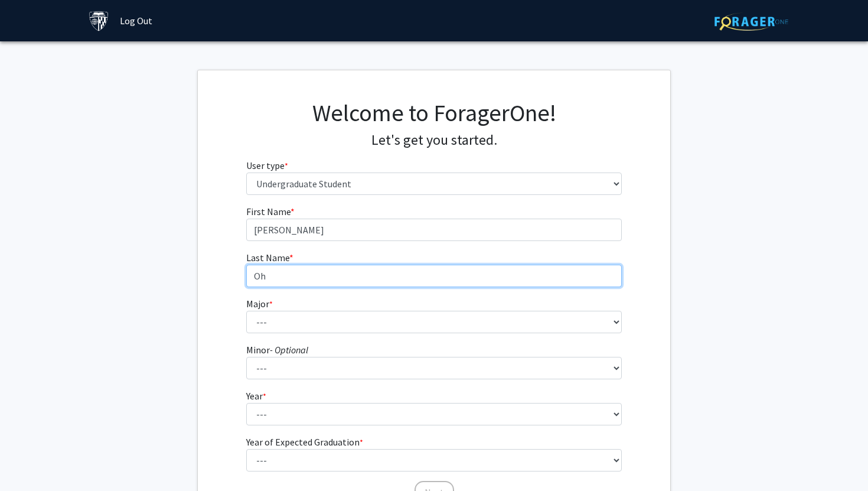 This screenshot has height=491, width=868. What do you see at coordinates (434, 140) in the screenshot?
I see `h4: Let's get you started.` at bounding box center [434, 140].